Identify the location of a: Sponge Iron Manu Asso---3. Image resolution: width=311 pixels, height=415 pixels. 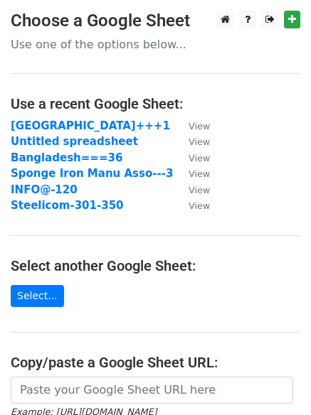
(92, 174).